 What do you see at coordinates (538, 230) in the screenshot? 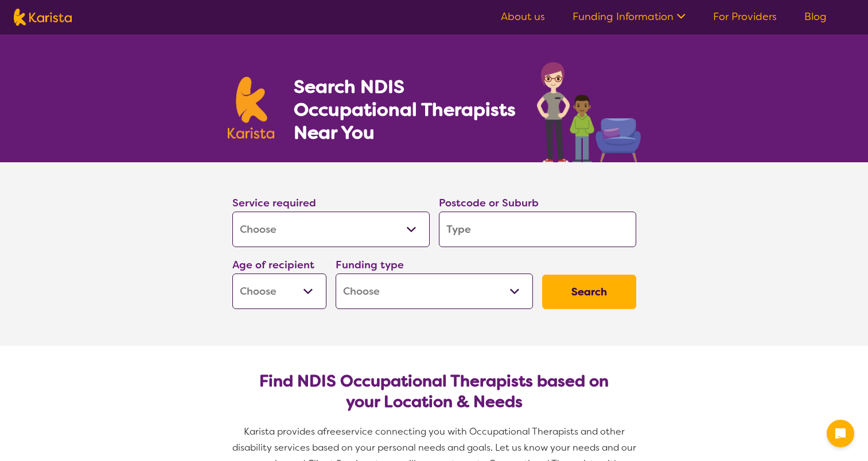
I see `input: Type` at bounding box center [538, 230].